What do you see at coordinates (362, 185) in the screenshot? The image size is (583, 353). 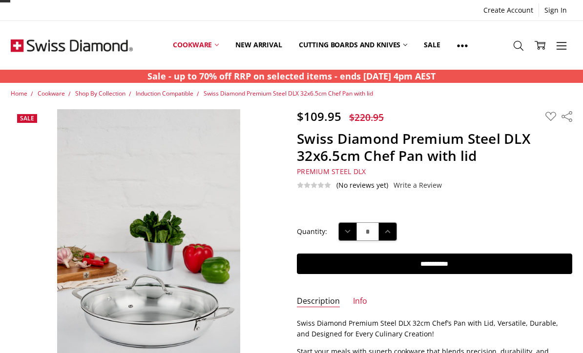 I see `span: (No reviews yet)` at bounding box center [362, 185].